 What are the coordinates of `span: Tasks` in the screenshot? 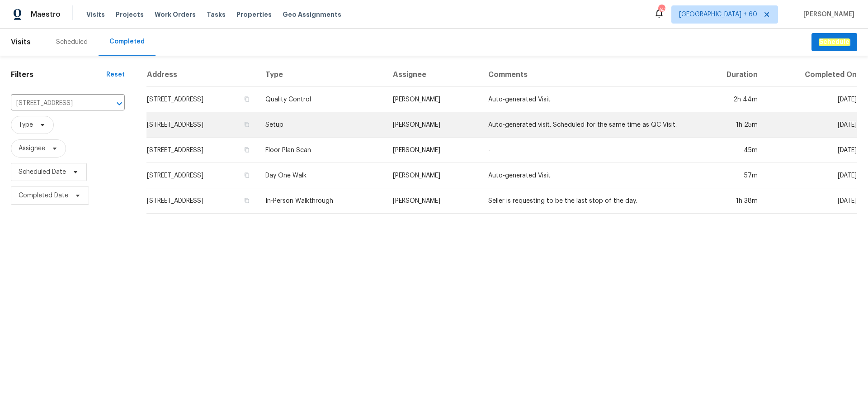 It's located at (216, 15).